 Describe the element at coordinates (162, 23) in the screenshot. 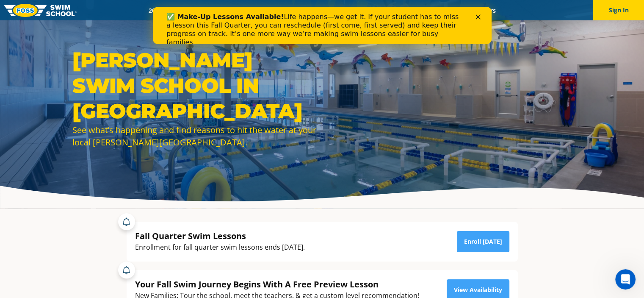

I see `div: Life happens—we get it. If your student has to miss a lesson this Fall Quarter, you can reschedul...` at that location.